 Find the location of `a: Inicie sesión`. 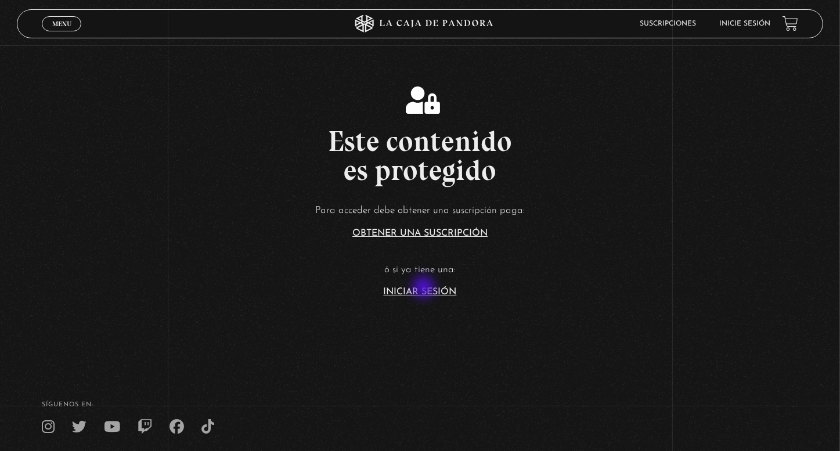

a: Inicie sesión is located at coordinates (746, 24).